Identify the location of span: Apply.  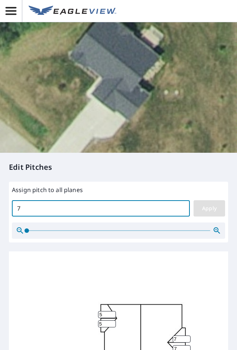
(209, 209).